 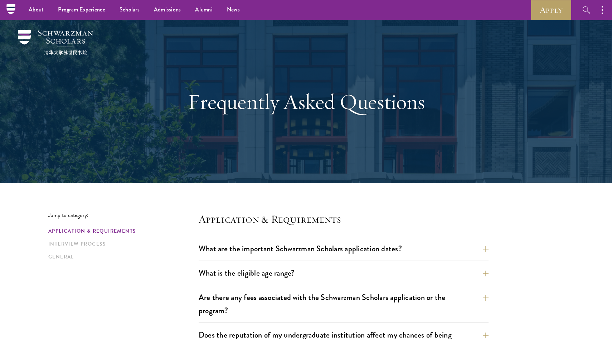 What do you see at coordinates (343, 304) in the screenshot?
I see `button: Are there any fees associated with the Schwarzman Scholars application or the program?` at bounding box center [343, 304].